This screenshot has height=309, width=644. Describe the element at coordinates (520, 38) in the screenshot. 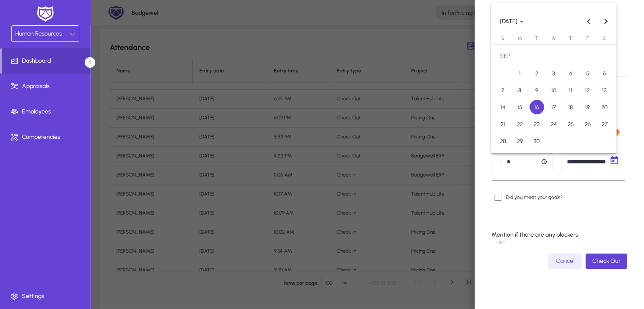

I see `span: M` at that location.